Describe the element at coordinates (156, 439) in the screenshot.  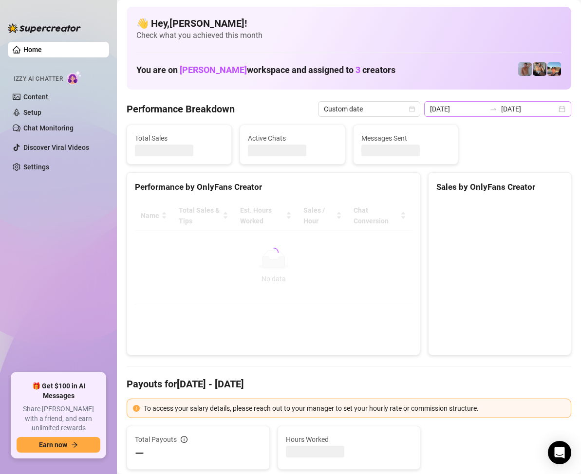
I see `span: Total Payouts` at that location.